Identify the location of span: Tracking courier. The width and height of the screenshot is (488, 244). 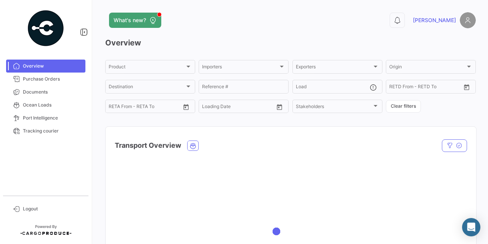
(53, 131).